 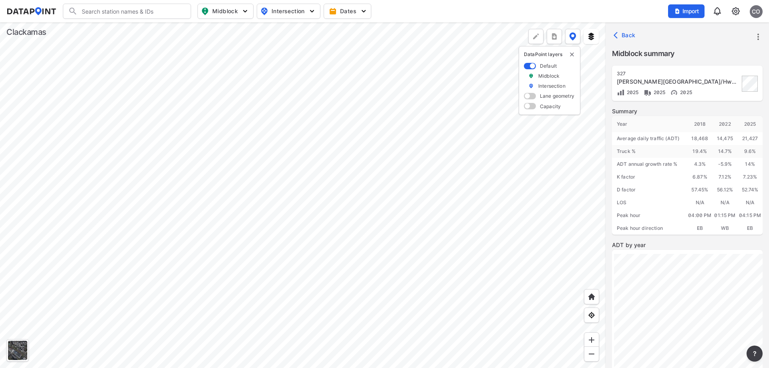 What do you see at coordinates (725, 139) in the screenshot?
I see `div: 14,475` at bounding box center [725, 139].